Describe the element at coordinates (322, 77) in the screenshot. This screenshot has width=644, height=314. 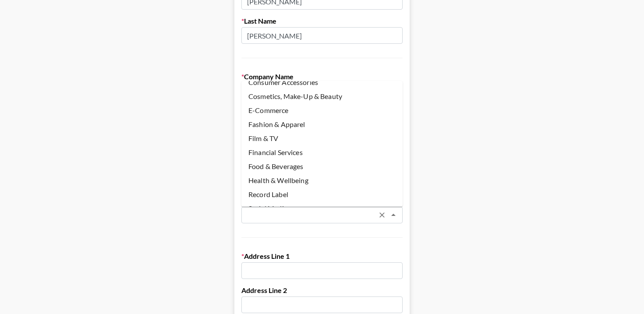
I see `label: Company Name` at that location.